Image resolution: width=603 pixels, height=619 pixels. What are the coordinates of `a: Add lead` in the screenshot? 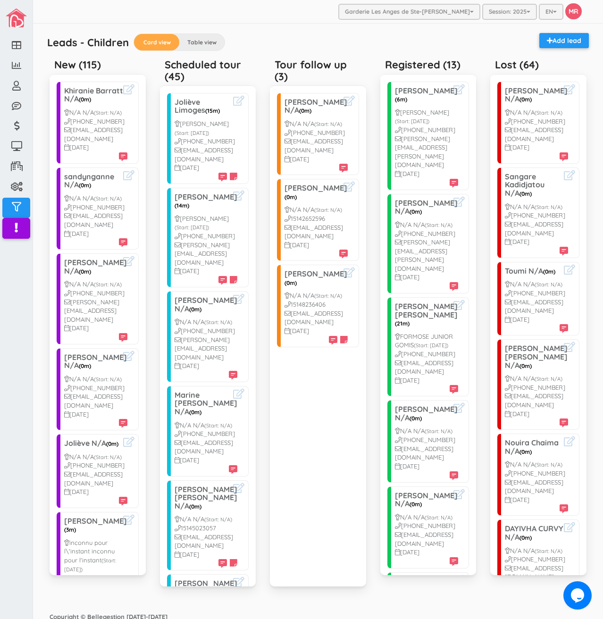 It's located at (563, 41).